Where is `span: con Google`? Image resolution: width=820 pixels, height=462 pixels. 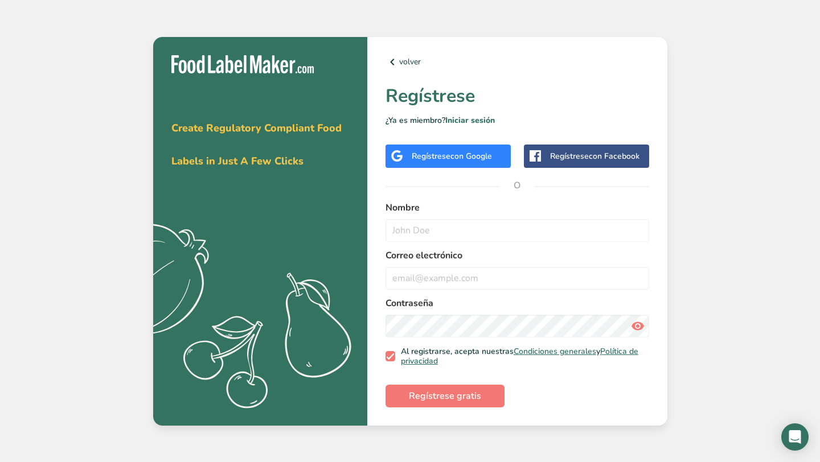
span: con Google is located at coordinates (471, 156).